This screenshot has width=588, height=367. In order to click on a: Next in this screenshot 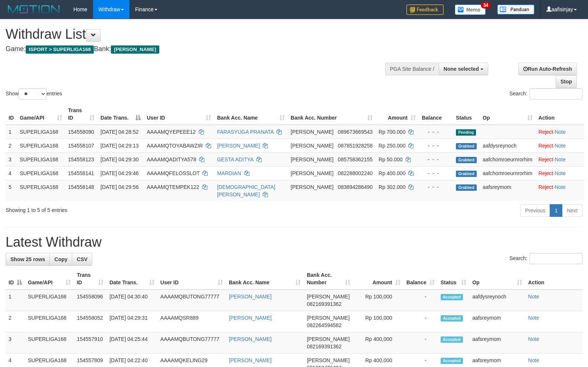, I will do `click(572, 211)`.